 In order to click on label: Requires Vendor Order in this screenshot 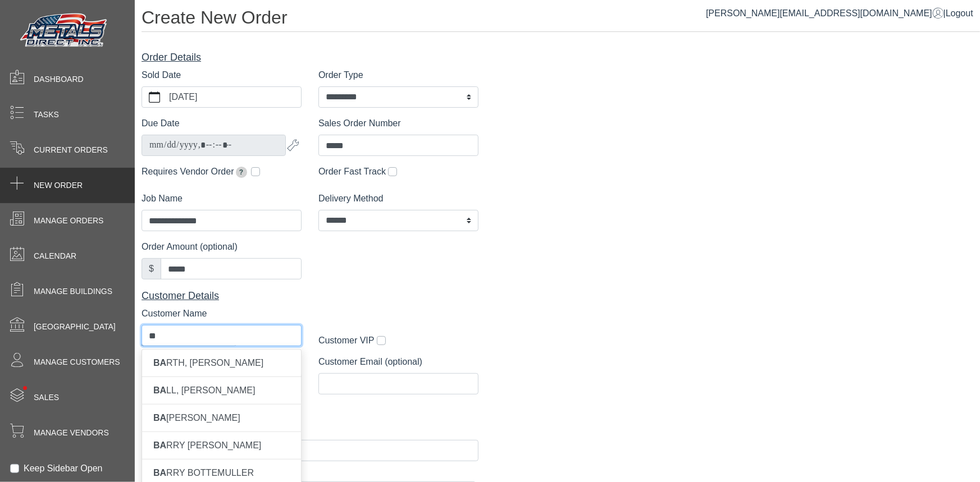, I will do `click(195, 171)`.